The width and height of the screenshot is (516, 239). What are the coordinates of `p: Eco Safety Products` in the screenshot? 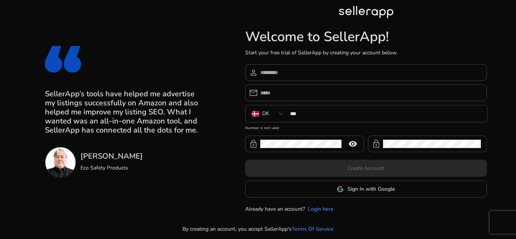 It's located at (111, 168).